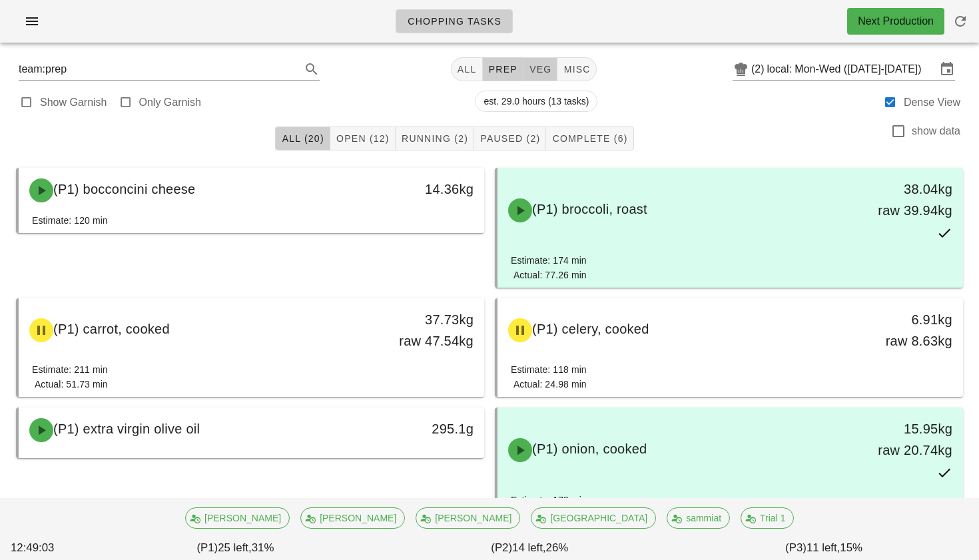 Image resolution: width=979 pixels, height=560 pixels. I want to click on span: est. 29.0 hours (13 tasks), so click(536, 101).